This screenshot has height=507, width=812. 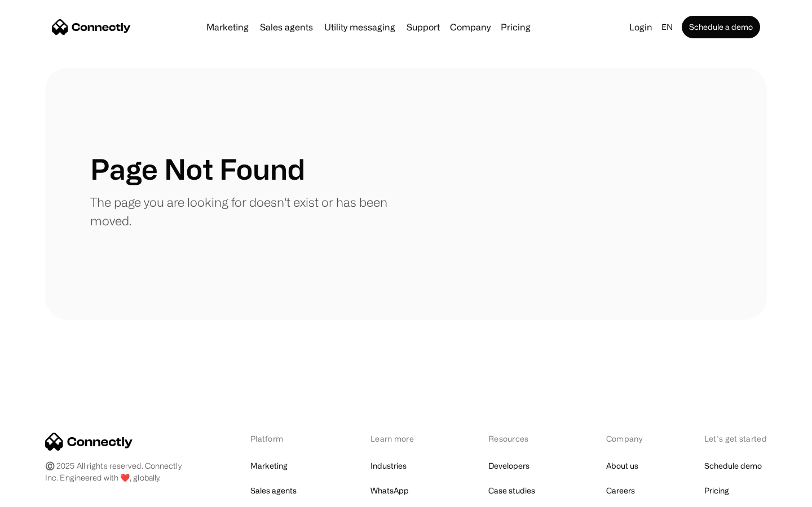 I want to click on ul: Language list, so click(x=45, y=495).